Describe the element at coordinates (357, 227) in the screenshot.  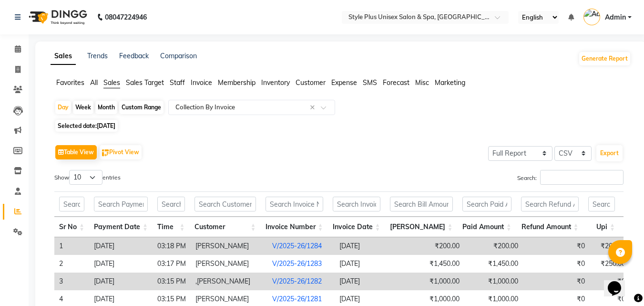
I see `th: Invoice Date: activate to sort column ascending` at that location.